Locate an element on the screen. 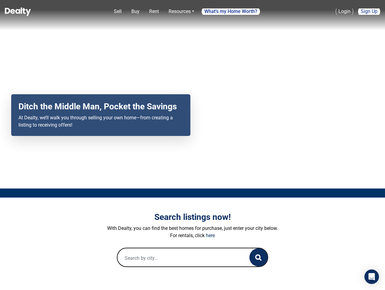 This screenshot has width=385, height=290. a: What's my Home Worth? is located at coordinates (230, 11).